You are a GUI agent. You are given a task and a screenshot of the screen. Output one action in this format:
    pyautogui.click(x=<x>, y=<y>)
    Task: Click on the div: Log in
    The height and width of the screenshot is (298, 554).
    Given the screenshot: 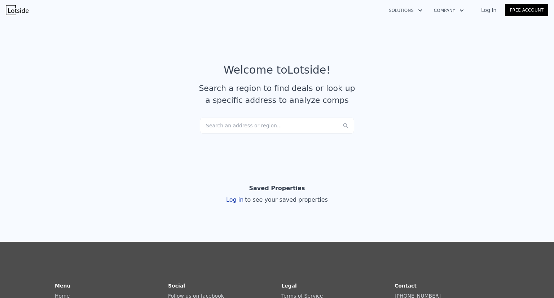 What is the action you would take?
    pyautogui.click(x=277, y=200)
    